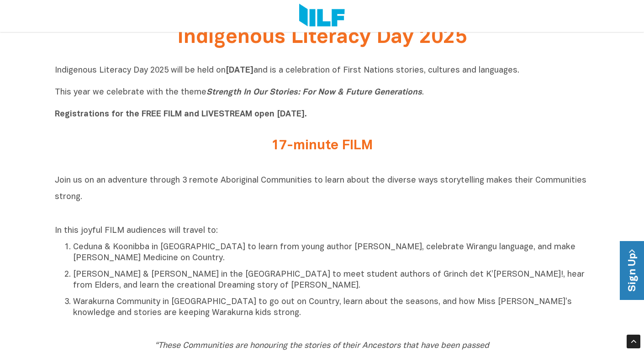  What do you see at coordinates (322, 231) in the screenshot?
I see `p: In this joyful FILM audiences will travel to:` at bounding box center [322, 231].